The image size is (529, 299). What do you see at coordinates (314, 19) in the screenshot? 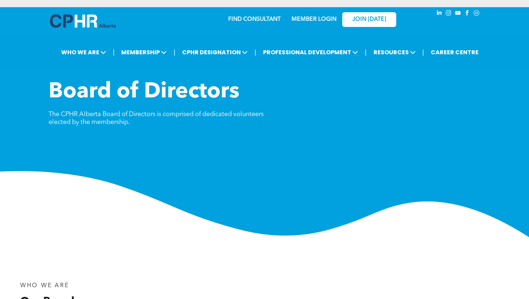
I see `a: MEMBER LOGIN` at bounding box center [314, 19].